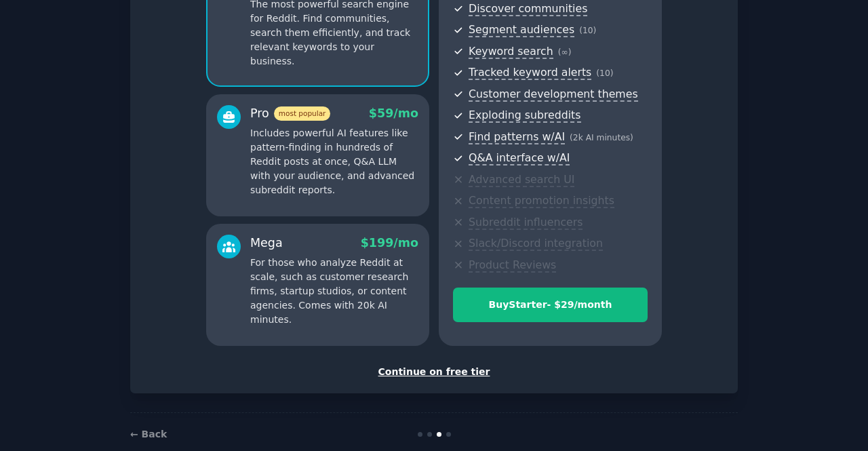 This screenshot has width=868, height=451. I want to click on div: Mega, so click(266, 243).